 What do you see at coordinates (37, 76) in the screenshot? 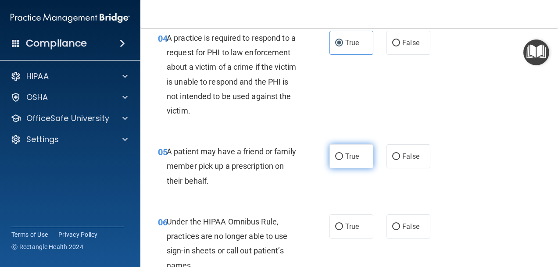
I see `p: HIPAA` at bounding box center [37, 76].